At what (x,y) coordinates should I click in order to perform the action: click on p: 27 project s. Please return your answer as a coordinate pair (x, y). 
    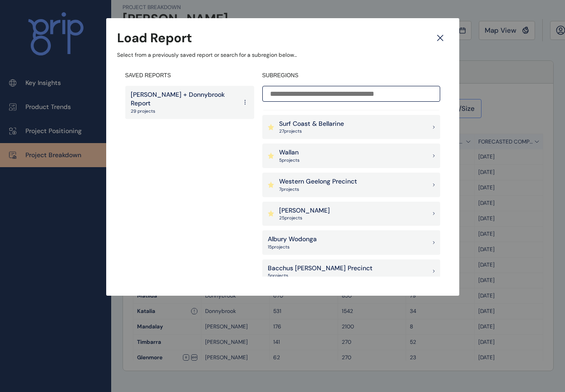
    Looking at the image, I should click on (311, 131).